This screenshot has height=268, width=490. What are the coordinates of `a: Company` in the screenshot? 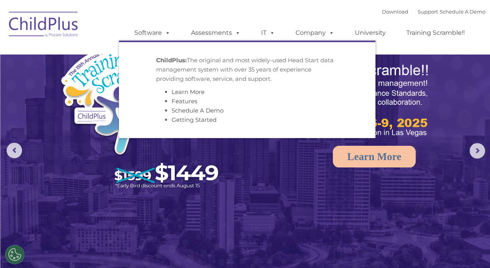 It's located at (315, 33).